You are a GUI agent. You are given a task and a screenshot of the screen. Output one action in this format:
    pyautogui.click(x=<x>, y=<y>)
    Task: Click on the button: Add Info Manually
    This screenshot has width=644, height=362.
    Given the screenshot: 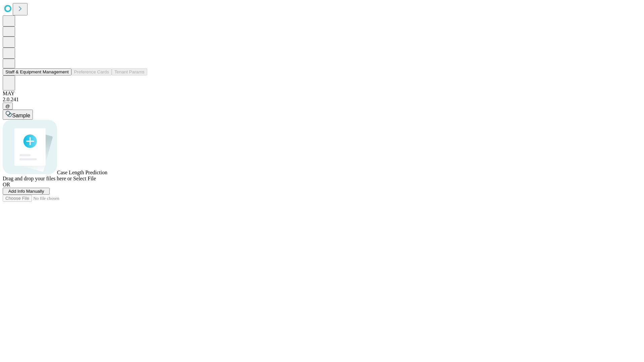 What is the action you would take?
    pyautogui.click(x=26, y=191)
    